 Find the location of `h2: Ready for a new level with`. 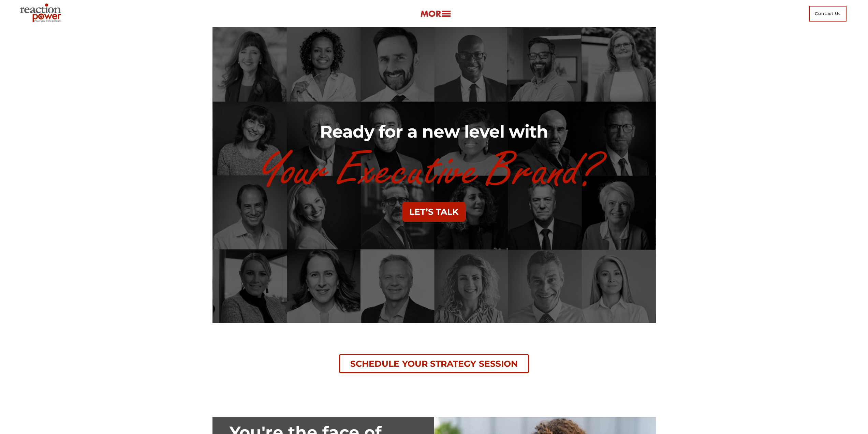

h2: Ready for a new level with is located at coordinates (434, 132).